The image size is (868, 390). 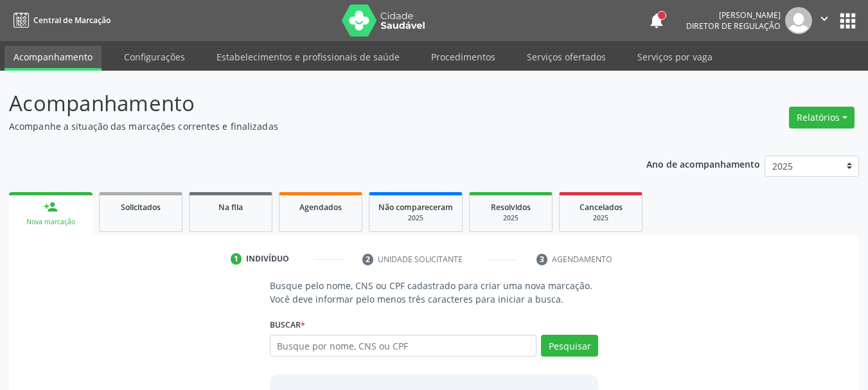 I want to click on a: Acompanhamento, so click(x=53, y=57).